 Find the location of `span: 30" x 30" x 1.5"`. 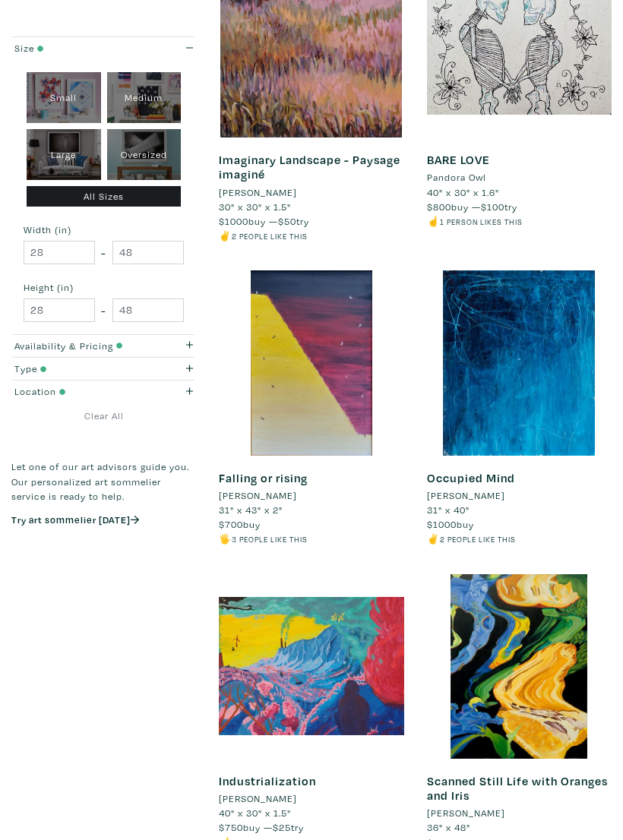

span: 30" x 30" x 1.5" is located at coordinates (254, 207).